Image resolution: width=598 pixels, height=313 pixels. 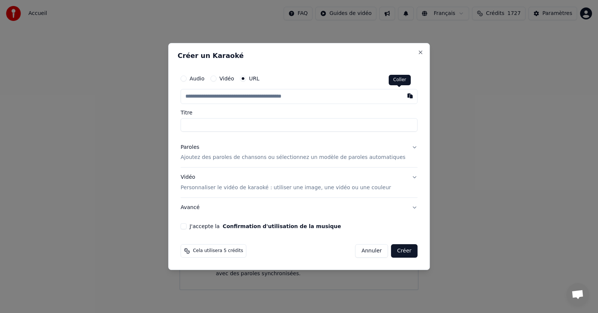 I want to click on p: Personnaliser le vidéo de karaoké : utiliser une image, une vidéo ou une couleur, so click(x=286, y=188).